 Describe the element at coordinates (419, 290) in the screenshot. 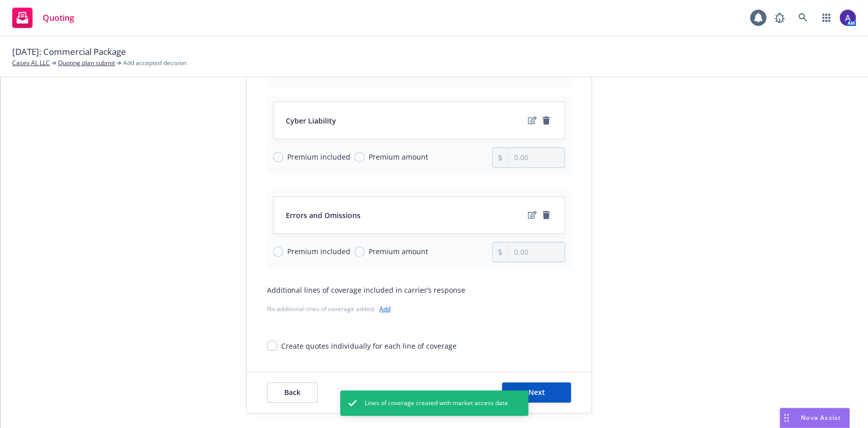

I see `div: Additional lines of coverage included in carrier’s response` at that location.